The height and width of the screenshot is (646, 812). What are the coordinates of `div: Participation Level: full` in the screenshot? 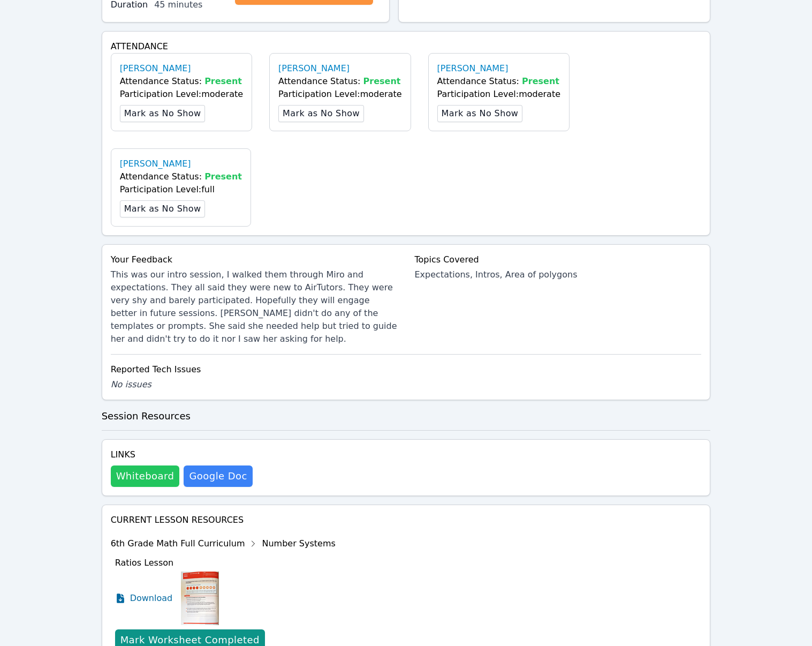 It's located at (181, 189).